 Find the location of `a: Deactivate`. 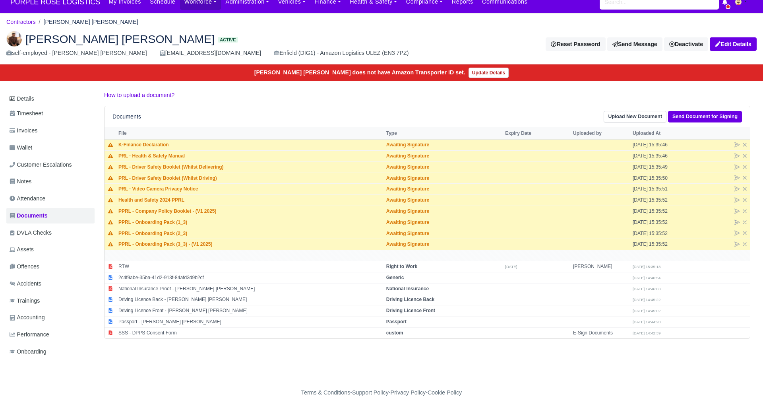

a: Deactivate is located at coordinates (686, 44).